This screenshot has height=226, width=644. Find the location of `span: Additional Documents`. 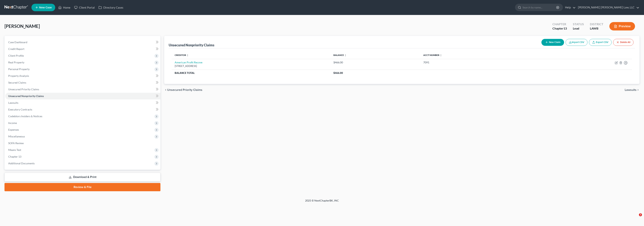

span: Additional Documents is located at coordinates (21, 163).